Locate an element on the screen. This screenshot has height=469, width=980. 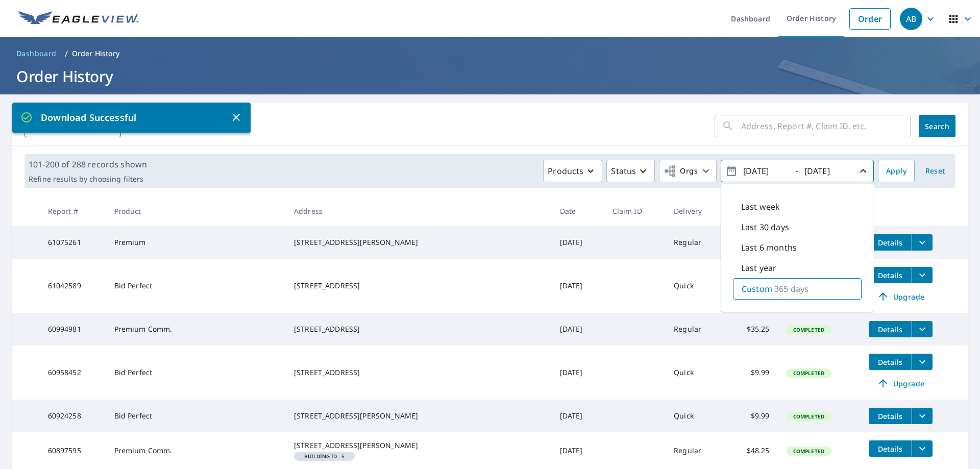
input: Address, Report #, Claim ID, etc. is located at coordinates (825, 126).